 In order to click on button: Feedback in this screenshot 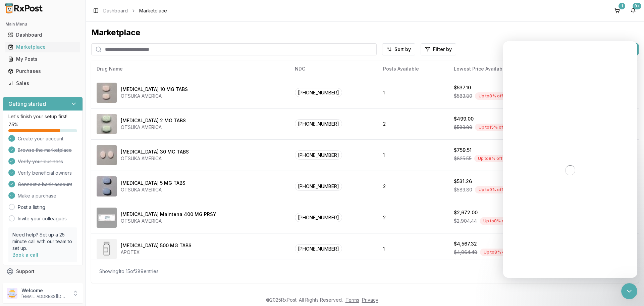, I will do `click(43, 283)`.